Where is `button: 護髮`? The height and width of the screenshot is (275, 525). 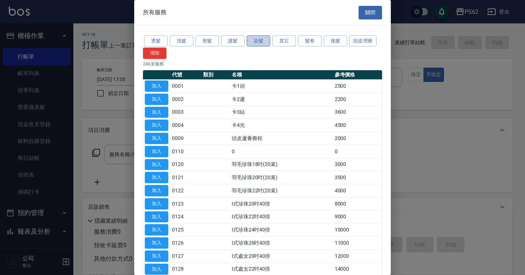
button: 護髮 is located at coordinates (233, 41).